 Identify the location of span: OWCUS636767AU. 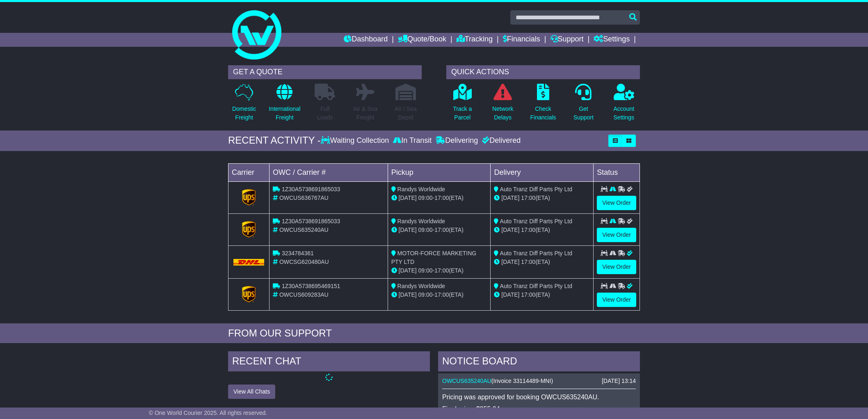
(304, 198).